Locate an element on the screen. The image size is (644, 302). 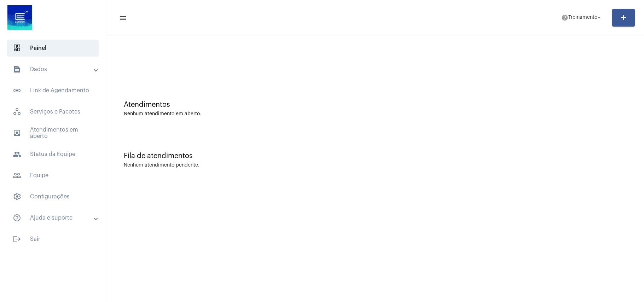
img: d4669ae0-8c07-2337-4f67-34b0df7f5ae4.jpeg is located at coordinates (20, 18).